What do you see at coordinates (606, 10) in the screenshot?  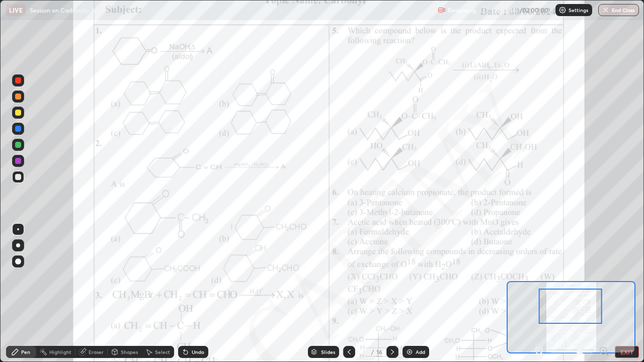 I see `img: end-class-cross` at bounding box center [606, 10].